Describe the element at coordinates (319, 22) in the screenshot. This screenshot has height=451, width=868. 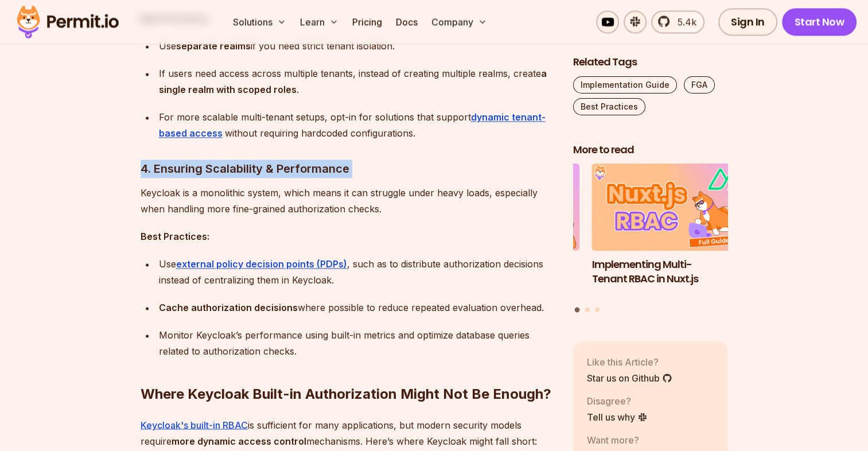
I see `button: Learn` at that location.